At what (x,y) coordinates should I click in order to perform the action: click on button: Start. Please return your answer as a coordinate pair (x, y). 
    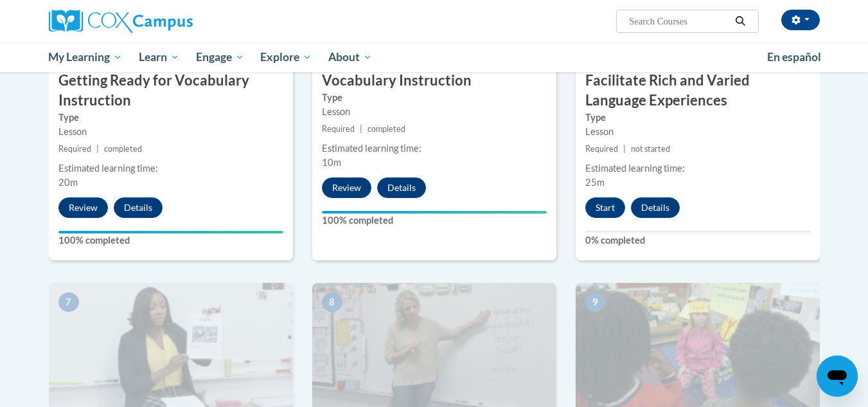
    Looking at the image, I should click on (605, 208).